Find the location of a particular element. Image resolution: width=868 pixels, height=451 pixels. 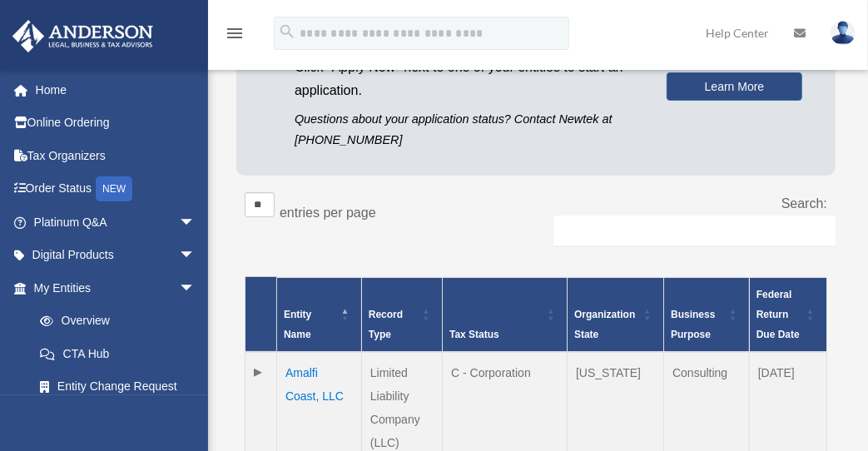

span: Tax Status is located at coordinates (475, 334).